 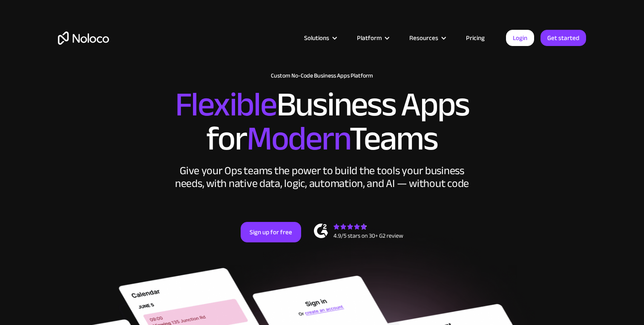 What do you see at coordinates (271, 232) in the screenshot?
I see `a: Sign up for free` at bounding box center [271, 232].